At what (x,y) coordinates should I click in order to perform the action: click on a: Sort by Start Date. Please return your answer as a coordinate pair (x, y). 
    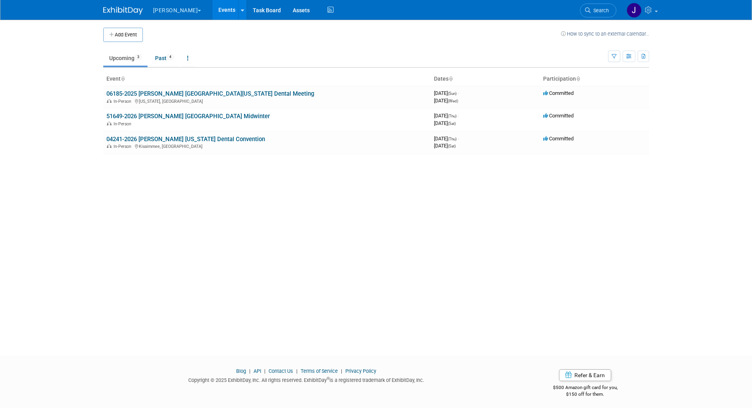
    Looking at the image, I should click on (450, 79).